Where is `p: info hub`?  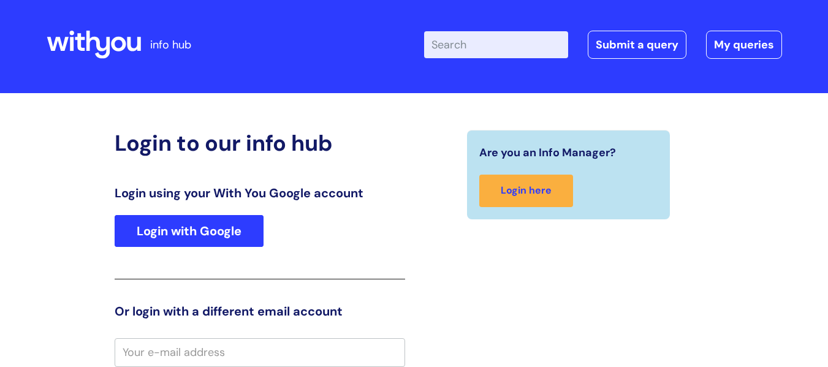 p: info hub is located at coordinates (170, 45).